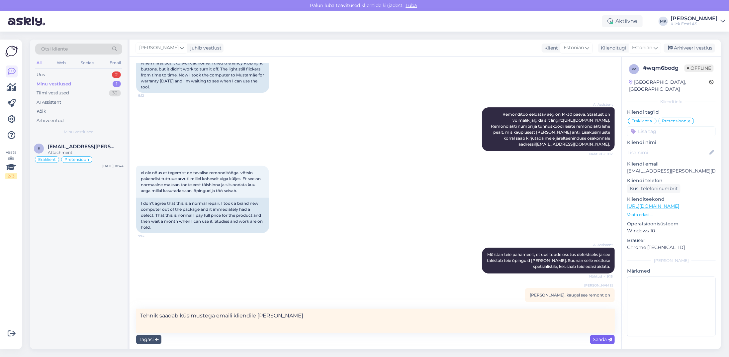  Describe the element at coordinates (671, 230) in the screenshot. I see `p: Windows 10` at that location.